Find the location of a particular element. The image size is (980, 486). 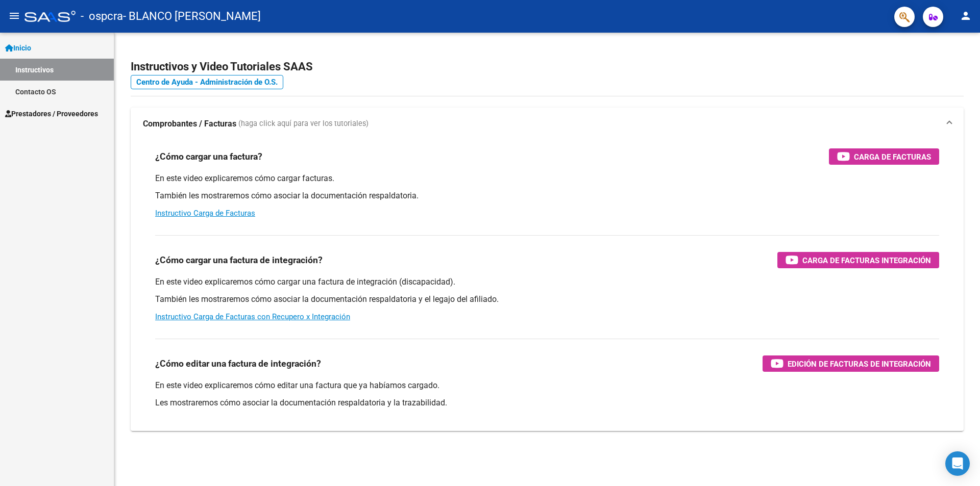

button: Carga de Facturas is located at coordinates (884, 156).